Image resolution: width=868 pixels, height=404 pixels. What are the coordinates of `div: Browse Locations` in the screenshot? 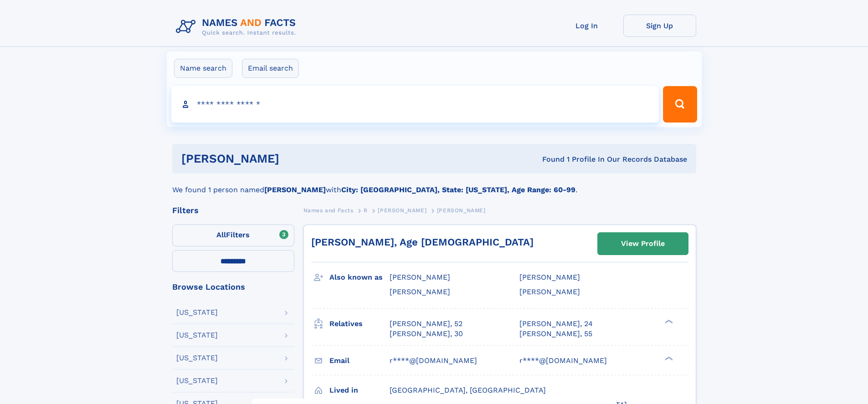 It's located at (233, 287).